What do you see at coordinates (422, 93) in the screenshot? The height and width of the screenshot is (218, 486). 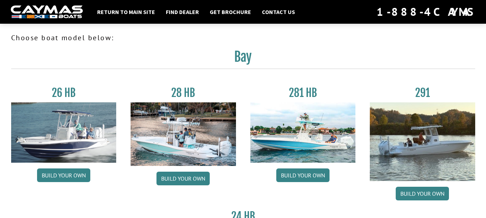 I see `h3: 291` at bounding box center [422, 93].